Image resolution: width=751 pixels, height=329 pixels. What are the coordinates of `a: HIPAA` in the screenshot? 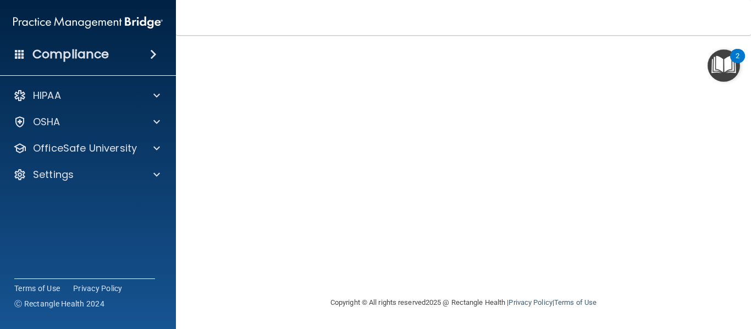 It's located at (86, 96).